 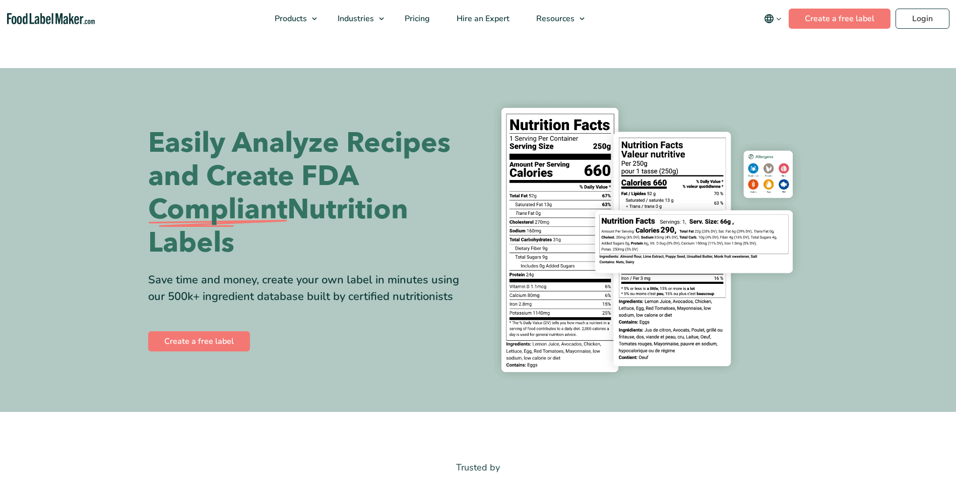 What do you see at coordinates (309, 193) in the screenshot?
I see `h1: Easily Analyze Recipes and Create FDA Nutrition Labels` at bounding box center [309, 193].